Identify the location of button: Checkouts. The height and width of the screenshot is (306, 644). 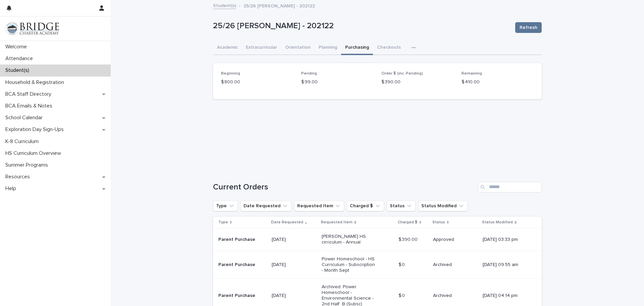
(389, 48).